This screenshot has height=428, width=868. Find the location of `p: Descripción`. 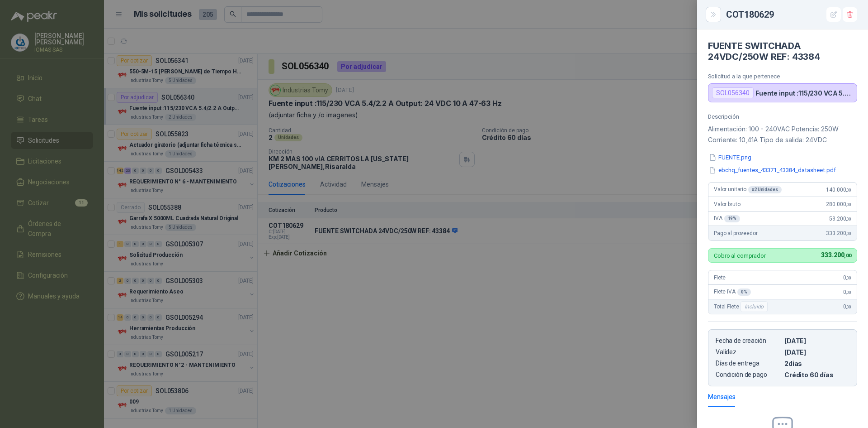

p: Descripción is located at coordinates (783, 116).